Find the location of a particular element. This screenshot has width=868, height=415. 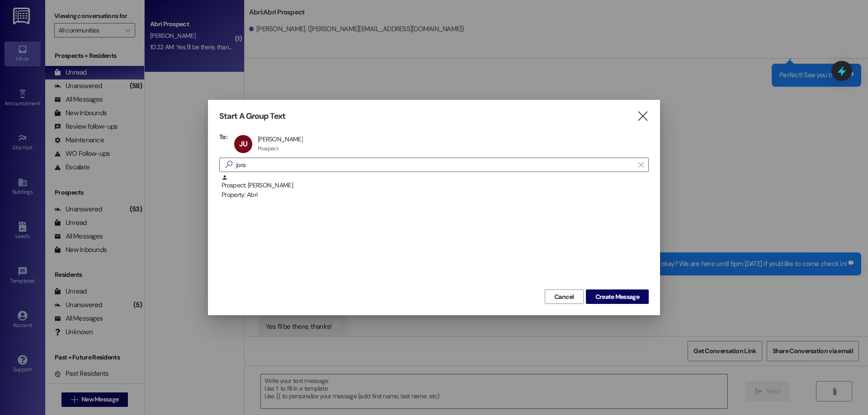

button: Clear text is located at coordinates (641, 165).